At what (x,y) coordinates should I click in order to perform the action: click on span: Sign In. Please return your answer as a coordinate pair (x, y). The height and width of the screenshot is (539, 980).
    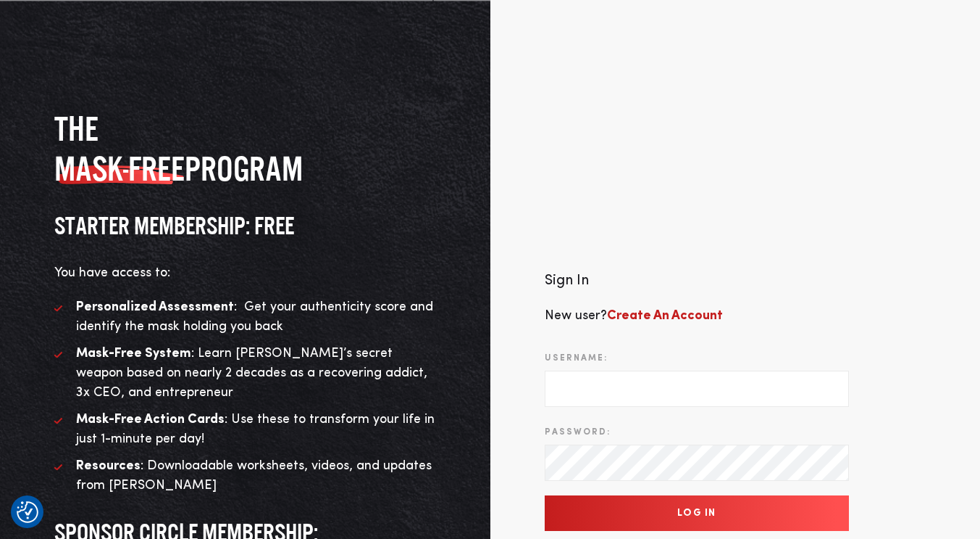
    Looking at the image, I should click on (566, 281).